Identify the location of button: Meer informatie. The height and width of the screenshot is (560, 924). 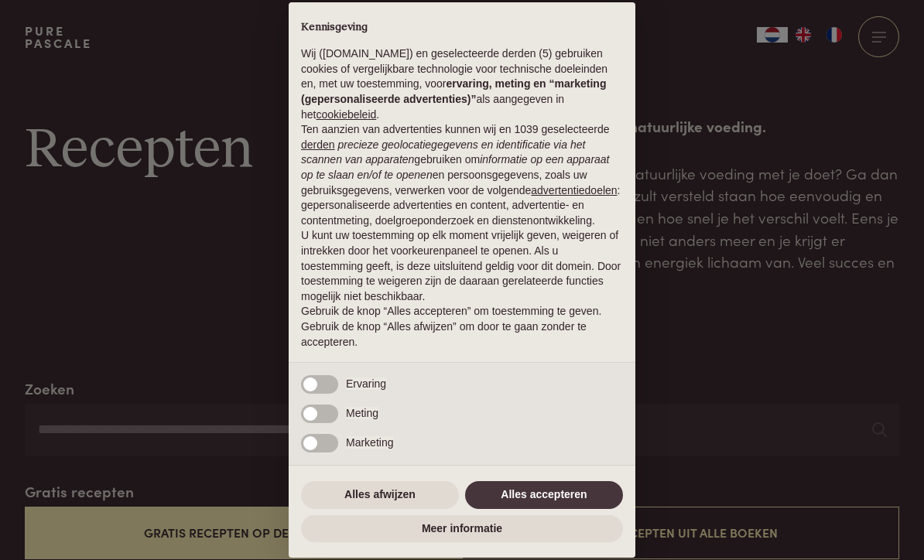
(462, 529).